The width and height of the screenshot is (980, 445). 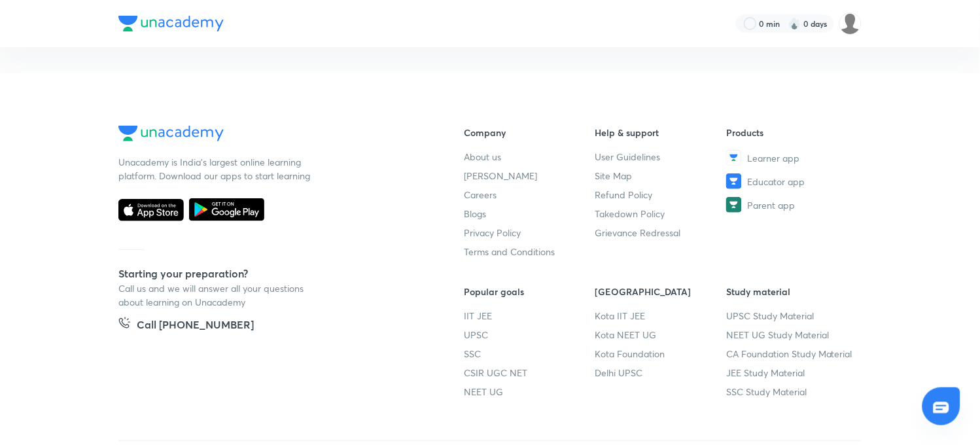 I want to click on a: CSIR UGC NET, so click(x=530, y=372).